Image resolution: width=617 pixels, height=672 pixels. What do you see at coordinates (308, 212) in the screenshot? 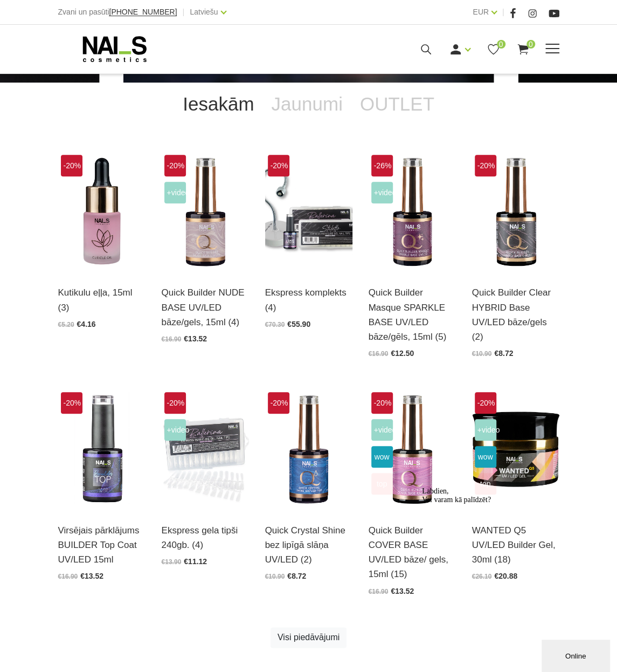
I see `img: Ekpress gēla tipši pieaudzēšanai 240 gab.Gēla nagu pieaudzēšana vēl nekad nav bijusi tik vienkārš...` at bounding box center [308, 212].